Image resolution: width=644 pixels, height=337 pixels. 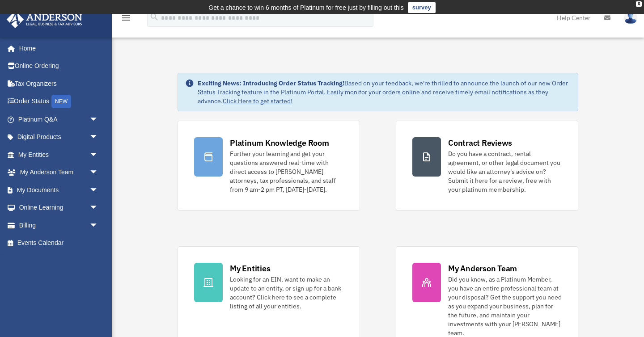 What do you see at coordinates (287, 293) in the screenshot?
I see `div: Looking for an EIN, want to make an update to an entity, or sign up for a bank account? Click her...` at bounding box center [287, 293].